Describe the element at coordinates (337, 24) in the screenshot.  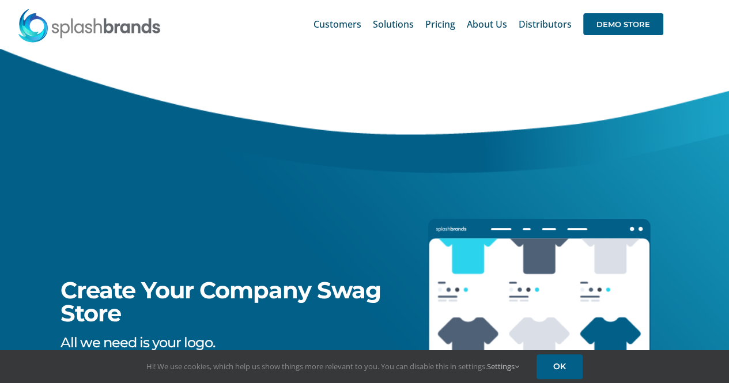
I see `a: Customers` at that location.